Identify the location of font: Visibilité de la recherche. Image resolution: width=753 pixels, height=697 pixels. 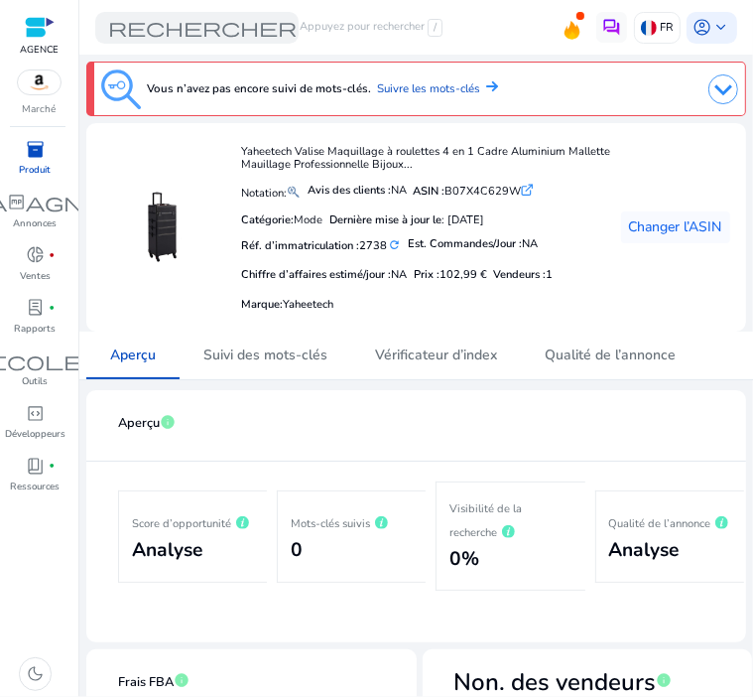
(485, 520).